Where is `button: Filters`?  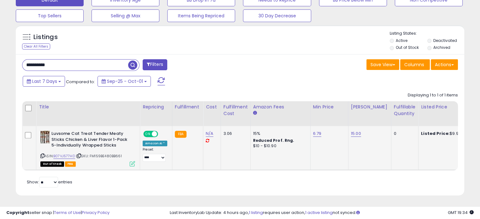
button: Filters is located at coordinates (155, 65).